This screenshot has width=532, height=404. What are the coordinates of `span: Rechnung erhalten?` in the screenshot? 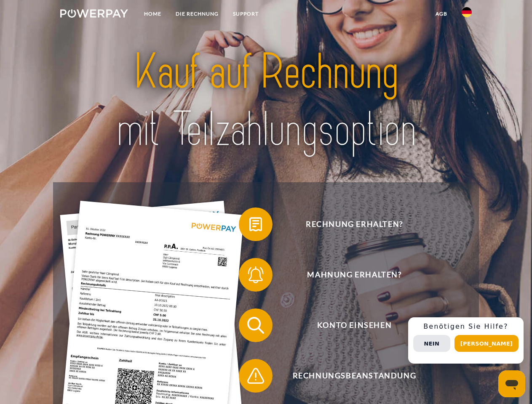 It's located at (354, 224).